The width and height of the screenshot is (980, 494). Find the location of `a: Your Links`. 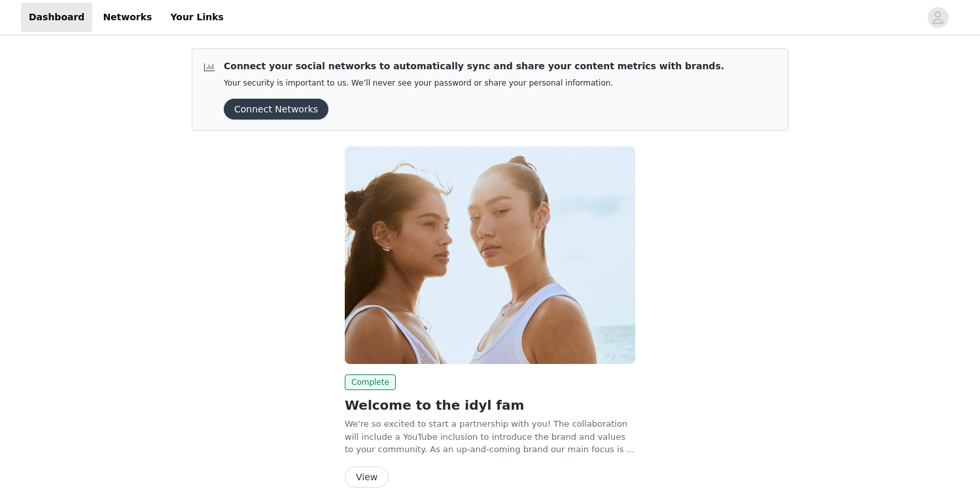

a: Your Links is located at coordinates (197, 17).